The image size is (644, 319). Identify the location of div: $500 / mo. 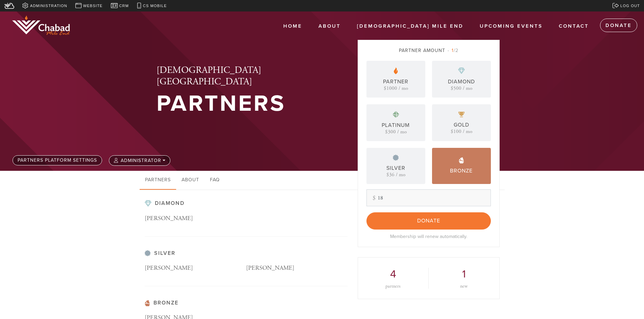
(461, 88).